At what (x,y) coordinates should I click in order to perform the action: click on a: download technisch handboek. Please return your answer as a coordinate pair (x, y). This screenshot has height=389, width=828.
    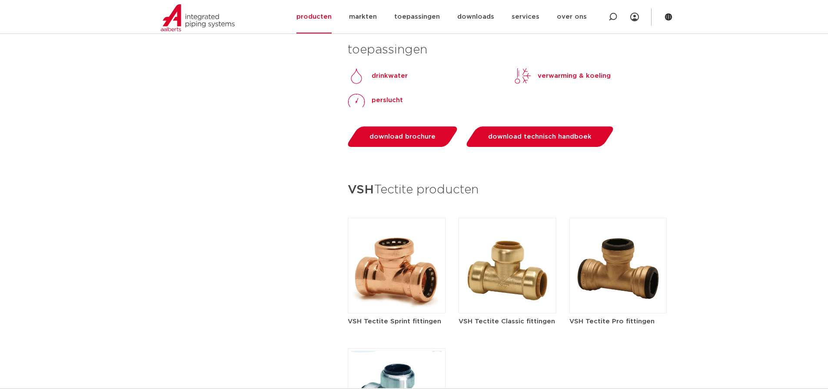
    Looking at the image, I should click on (540, 136).